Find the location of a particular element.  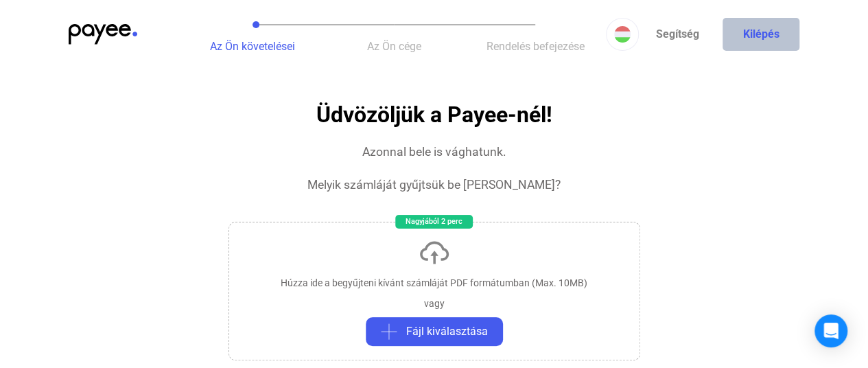

a: Segítség is located at coordinates (677, 34).